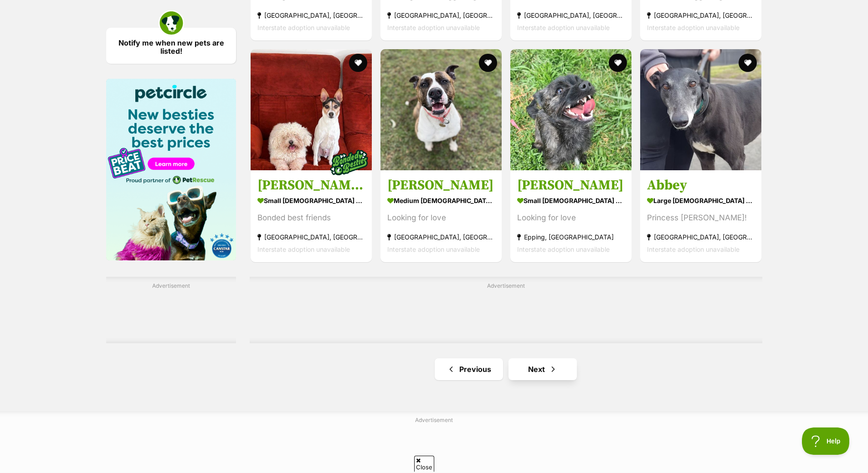  What do you see at coordinates (171, 45) in the screenshot?
I see `a: Notify me when new pets are listed!` at bounding box center [171, 45].